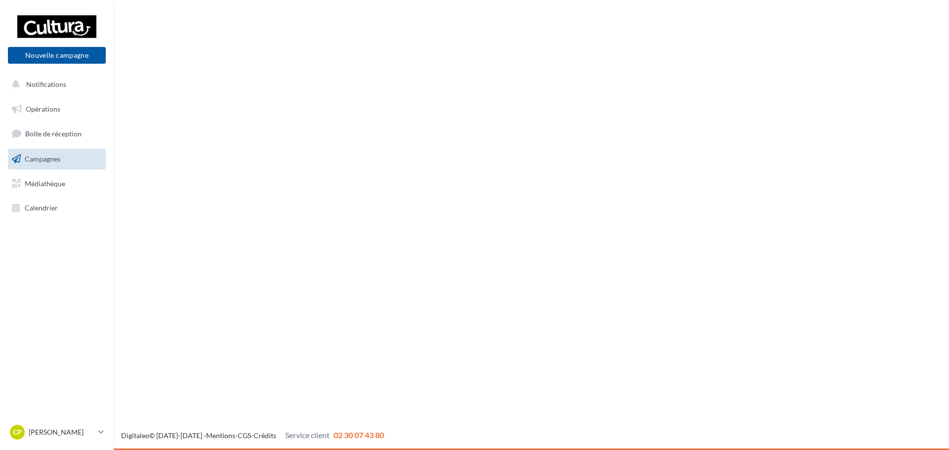 This screenshot has width=949, height=450. Describe the element at coordinates (55, 85) in the screenshot. I see `button: Notifications` at that location.